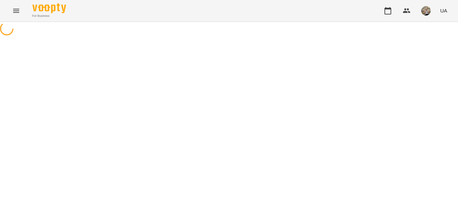 This screenshot has height=219, width=458. I want to click on img: 3b46f58bed39ef2acf68cc3a2c968150.jpeg, so click(426, 11).